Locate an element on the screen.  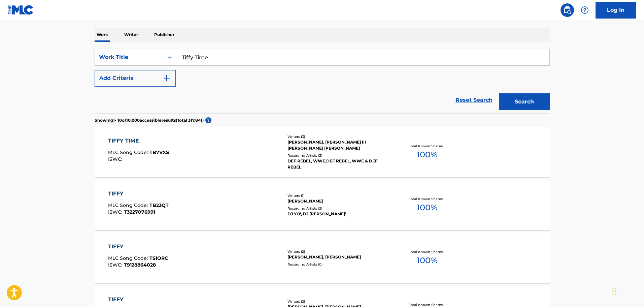
span: TB23QT is located at coordinates (159, 205).